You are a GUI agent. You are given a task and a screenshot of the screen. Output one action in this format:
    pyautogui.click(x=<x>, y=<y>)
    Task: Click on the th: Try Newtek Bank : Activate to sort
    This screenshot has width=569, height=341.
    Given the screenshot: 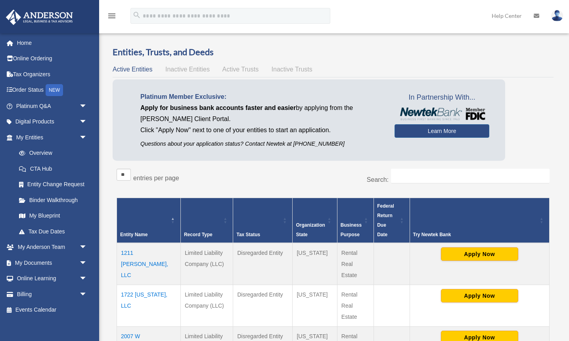 What is the action you would take?
    pyautogui.click(x=480, y=221)
    